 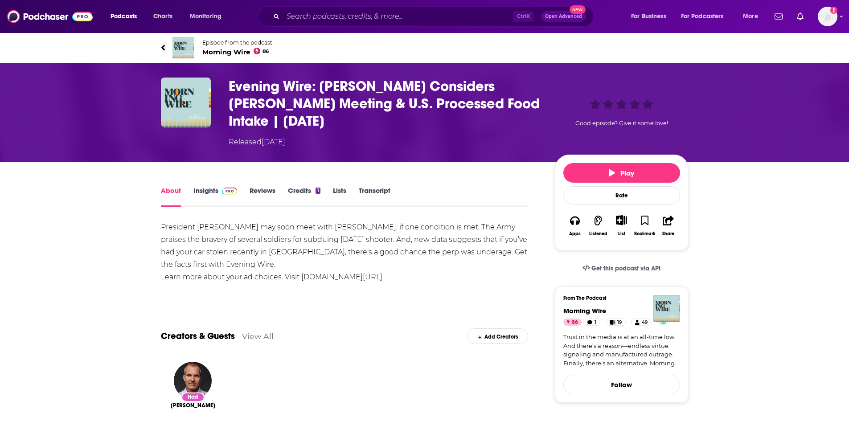 What do you see at coordinates (237, 42) in the screenshot?
I see `span: Episode from the podcast` at bounding box center [237, 42].